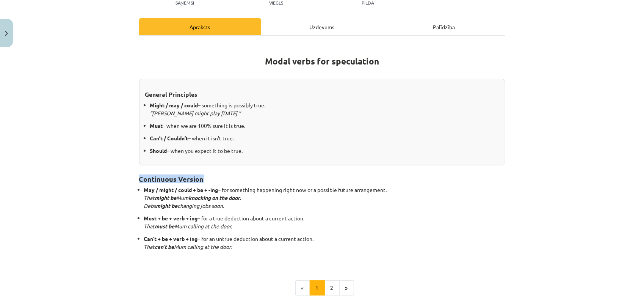 The image size is (644, 305). Describe the element at coordinates (325, 243) in the screenshot. I see `p: – for an untrue deduction about a current action.` at that location.